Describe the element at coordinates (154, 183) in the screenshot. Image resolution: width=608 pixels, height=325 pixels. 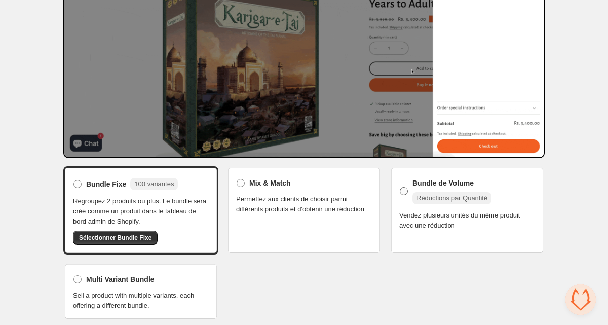
I see `span: 100 variantes` at that location.